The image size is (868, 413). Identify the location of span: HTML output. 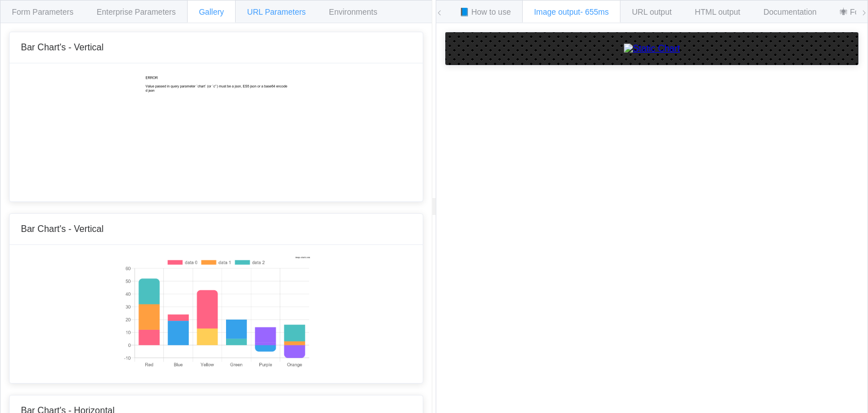
(717, 12).